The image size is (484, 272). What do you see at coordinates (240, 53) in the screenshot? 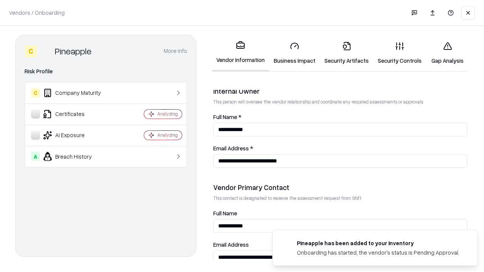
I see `a: Vendor Information` at bounding box center [240, 53].